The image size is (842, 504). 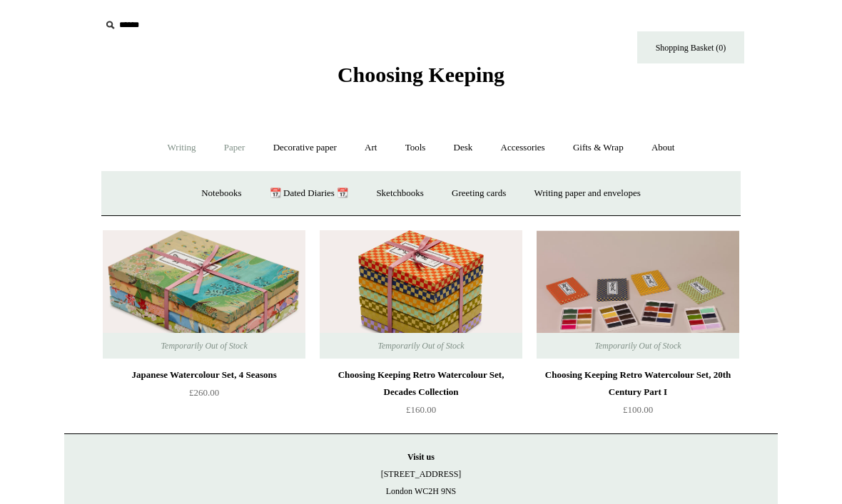 What do you see at coordinates (421, 410) in the screenshot?
I see `span: £160.00` at bounding box center [421, 410].